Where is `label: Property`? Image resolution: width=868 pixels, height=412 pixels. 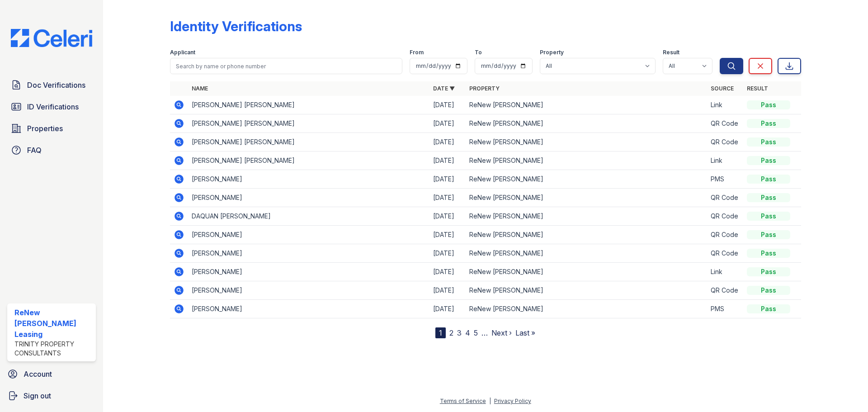 label: Property is located at coordinates (551, 53).